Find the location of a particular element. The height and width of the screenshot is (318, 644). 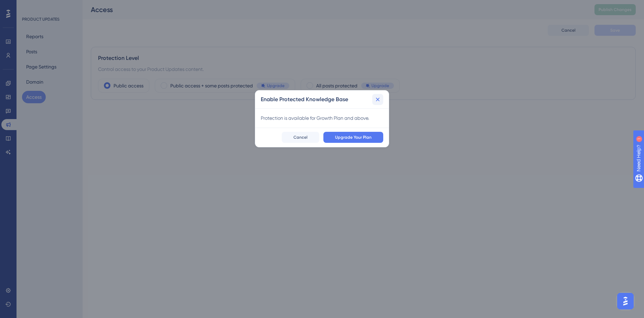

h2: Enable Protected Knowledge Base is located at coordinates (305, 100).